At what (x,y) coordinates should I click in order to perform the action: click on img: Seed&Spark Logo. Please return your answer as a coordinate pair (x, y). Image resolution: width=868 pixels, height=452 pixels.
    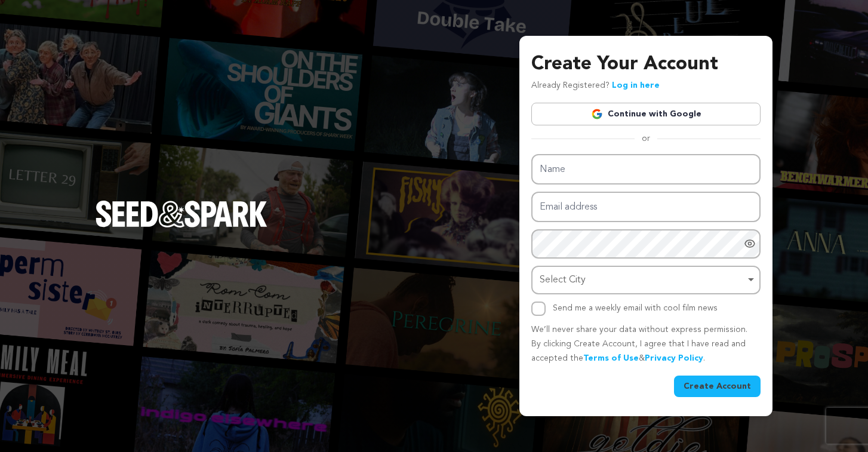
    Looking at the image, I should click on (181, 214).